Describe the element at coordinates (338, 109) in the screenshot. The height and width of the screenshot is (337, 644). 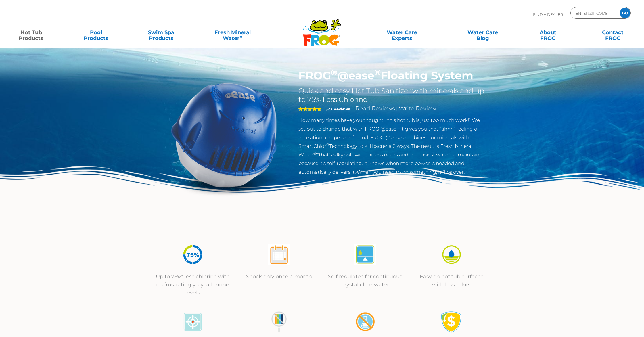
I see `strong: 523 Reviews` at that location.